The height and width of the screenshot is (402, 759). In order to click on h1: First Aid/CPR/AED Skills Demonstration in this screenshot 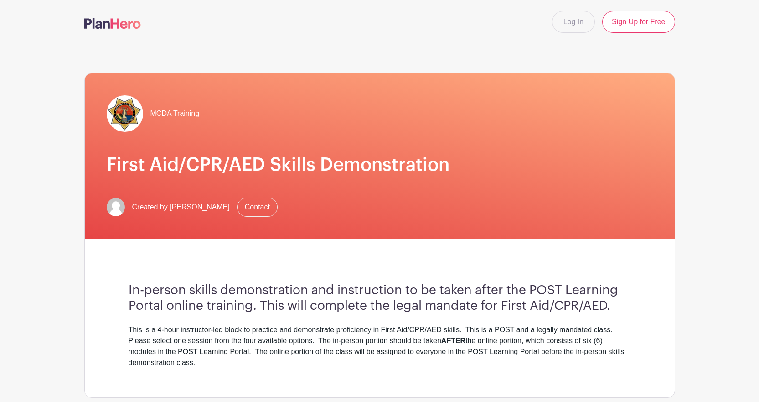, I will do `click(380, 165)`.